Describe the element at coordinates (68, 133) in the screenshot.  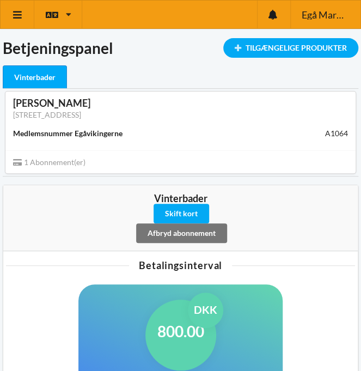
I see `div: Medlemsnummer Egåvikingerne` at that location.